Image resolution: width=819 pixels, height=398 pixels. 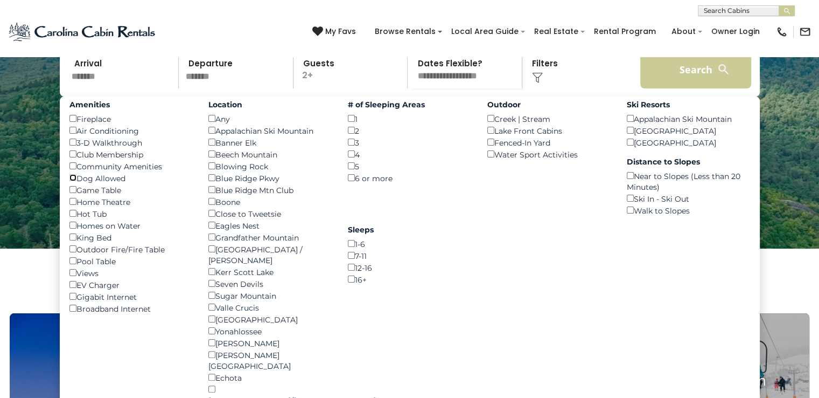 I want to click on div: Beech Mountain, so click(x=270, y=154).